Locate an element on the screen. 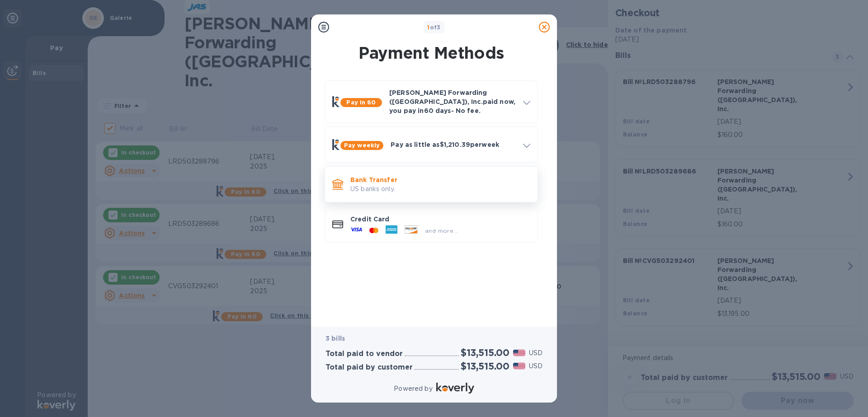 Image resolution: width=868 pixels, height=417 pixels. b: Pay weekly is located at coordinates (361, 145).